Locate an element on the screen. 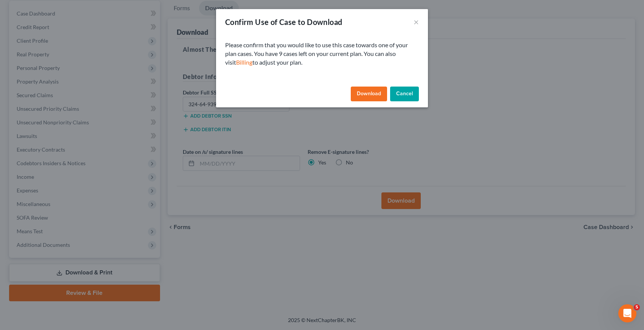 The width and height of the screenshot is (644, 330). button: Cancel is located at coordinates (404, 94).